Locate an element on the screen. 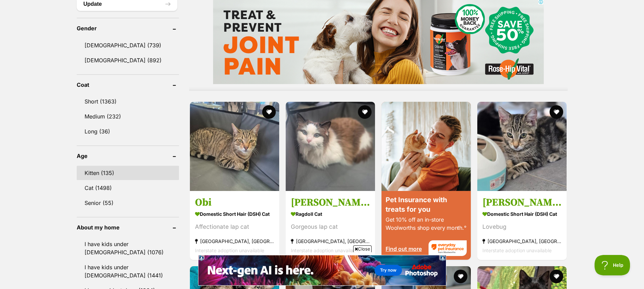  img: Lucy - Ragdoll Cat is located at coordinates (331, 146).